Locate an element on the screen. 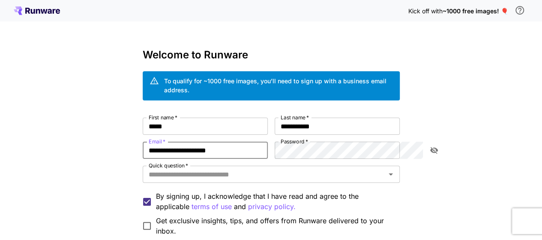 The width and height of the screenshot is (542, 240). button: By signing up, I acknowledge that I have read and agree to the applicable terms of use and is located at coordinates (272, 206).